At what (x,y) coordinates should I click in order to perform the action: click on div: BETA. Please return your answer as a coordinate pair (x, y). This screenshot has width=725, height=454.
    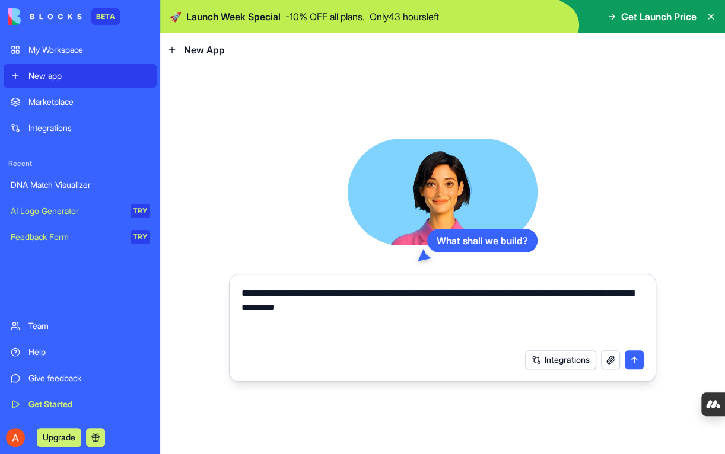
    Looking at the image, I should click on (106, 17).